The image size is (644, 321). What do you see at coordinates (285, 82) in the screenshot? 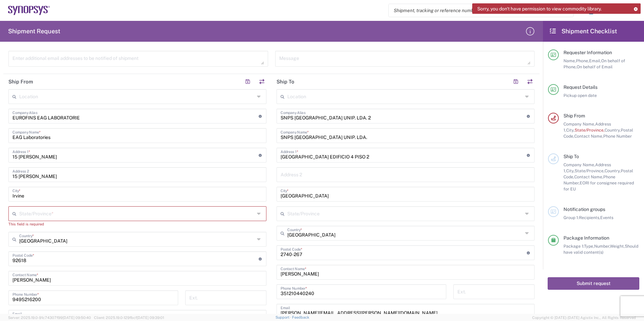
I see `h2: Ship To` at bounding box center [285, 82].